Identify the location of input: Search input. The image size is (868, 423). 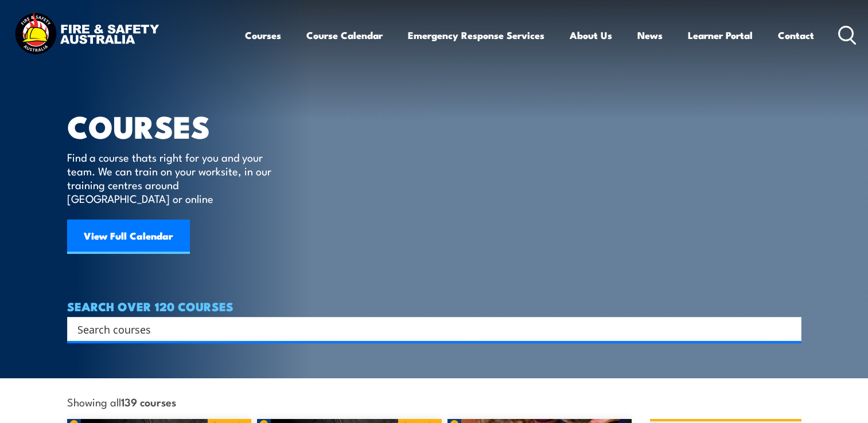
(426, 329).